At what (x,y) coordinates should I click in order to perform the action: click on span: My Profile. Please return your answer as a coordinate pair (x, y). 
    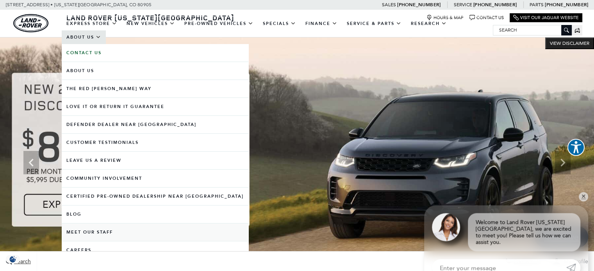
    Looking at the image, I should click on (574, 262).